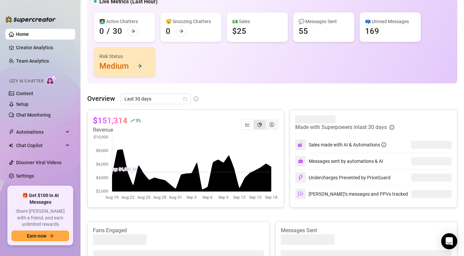 The height and width of the screenshot is (256, 464). I want to click on article: $151,314, so click(110, 121).